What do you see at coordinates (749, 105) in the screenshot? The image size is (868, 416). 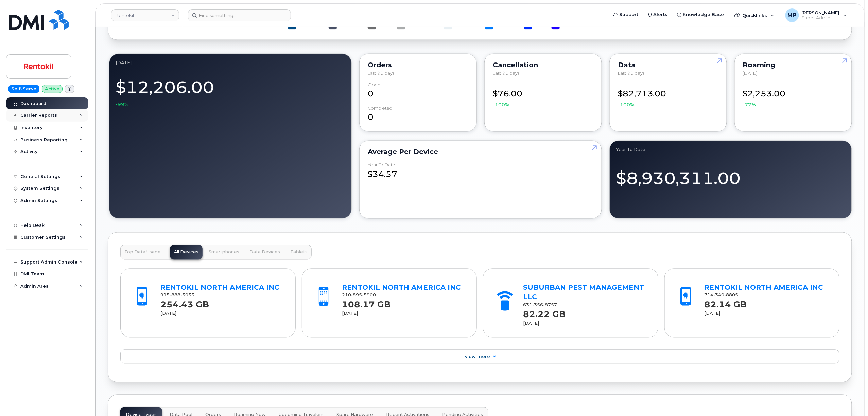 I see `span: -77%` at bounding box center [749, 105].